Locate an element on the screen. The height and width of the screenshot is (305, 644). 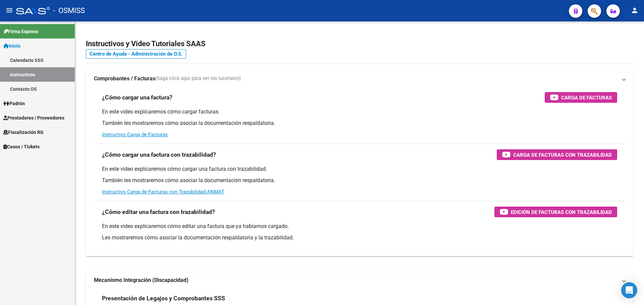
mat-icon: menu is located at coordinates (10, 10).